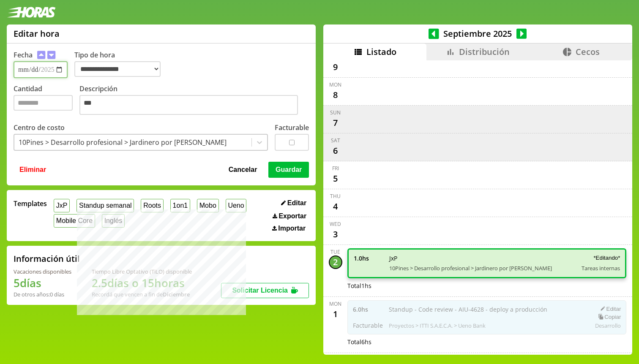  What do you see at coordinates (336, 206) in the screenshot?
I see `div: 4` at bounding box center [336, 206].